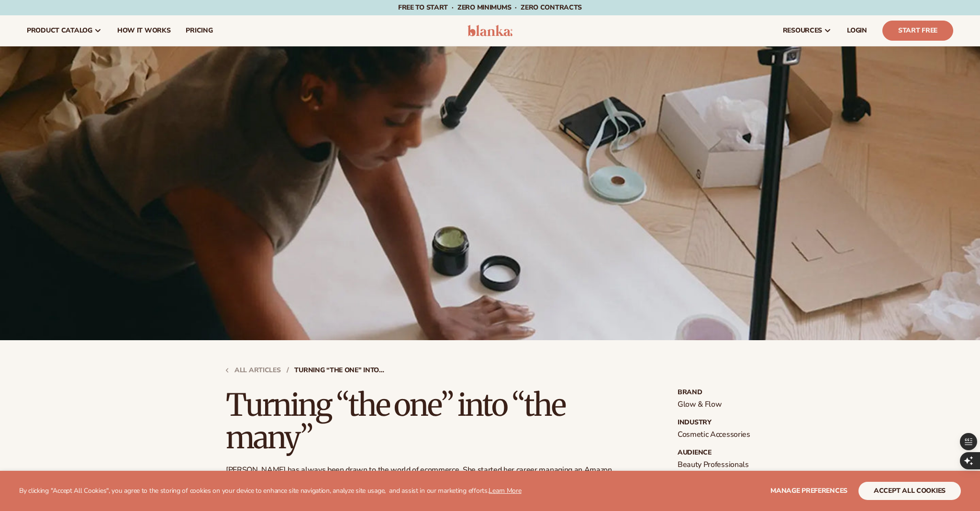  I want to click on span: resources, so click(802, 30).